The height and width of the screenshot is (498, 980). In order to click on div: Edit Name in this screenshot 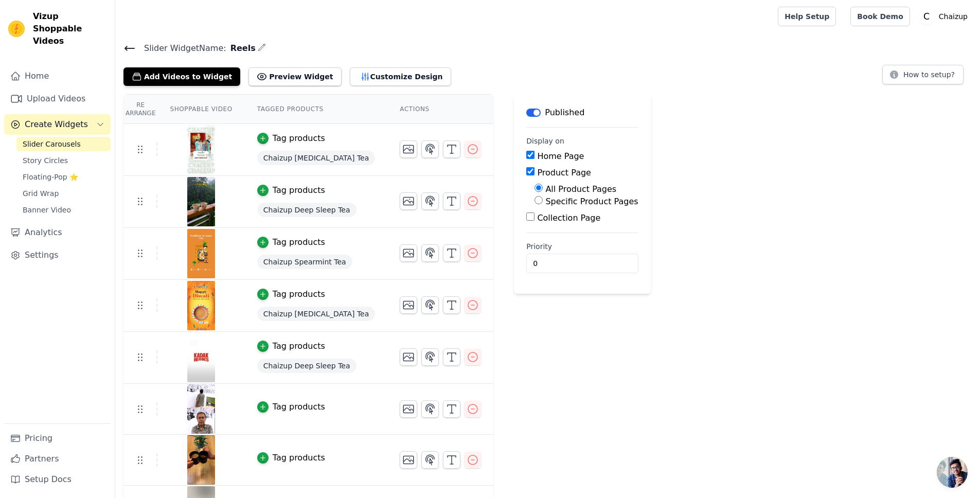, I will do `click(262, 48)`.